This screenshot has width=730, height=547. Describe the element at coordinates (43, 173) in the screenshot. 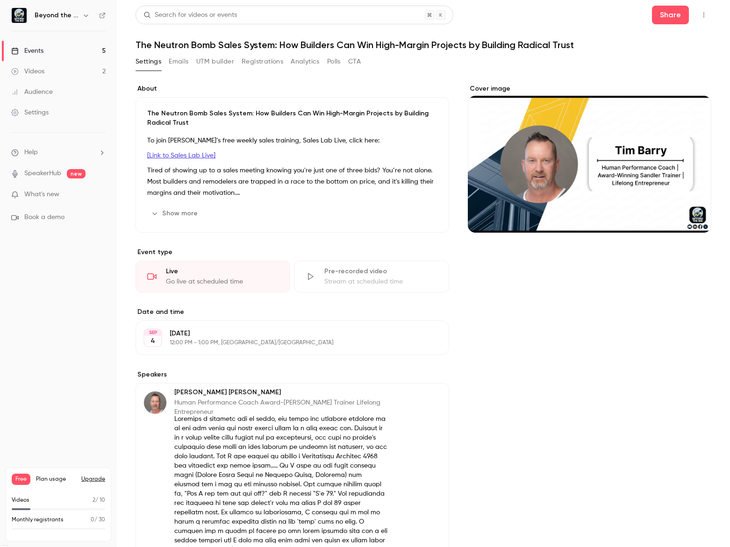

I see `a: SpeakerHub` at that location.